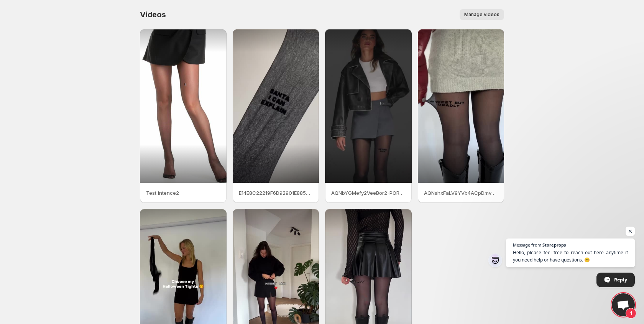 Image resolution: width=644 pixels, height=324 pixels. What do you see at coordinates (554, 245) in the screenshot?
I see `span: Storeprops` at bounding box center [554, 245].